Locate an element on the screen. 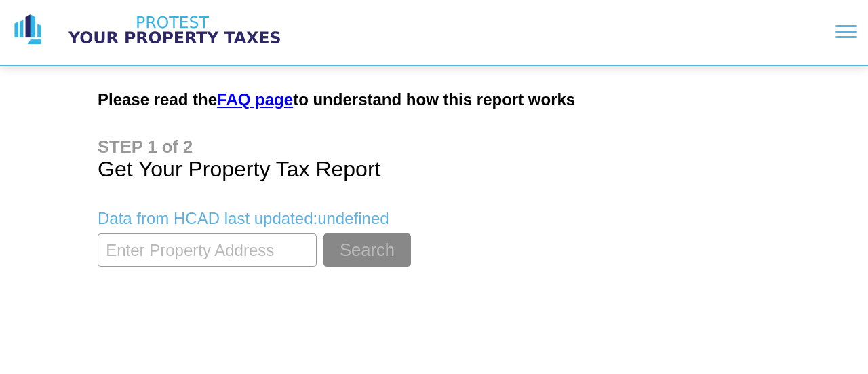  button: Search is located at coordinates (367, 249).